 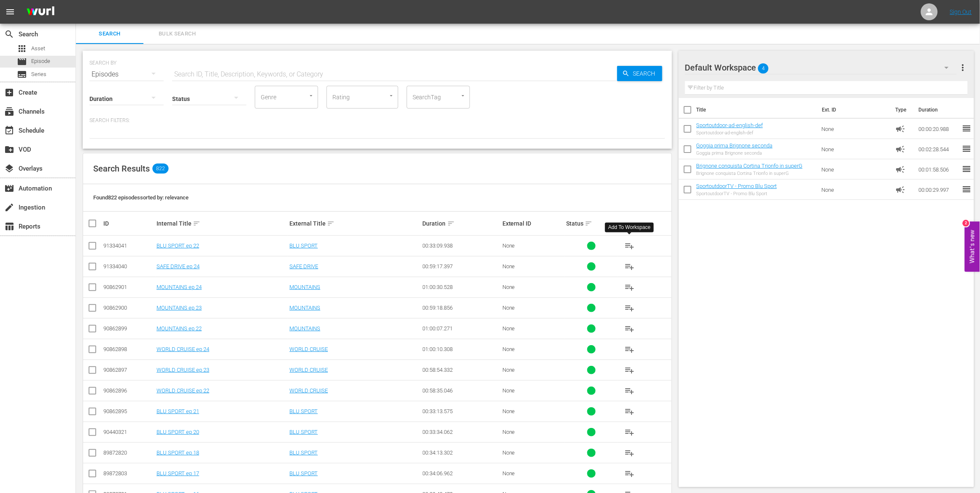 I want to click on a: WORLD CRUISE ep 23, so click(x=183, y=369).